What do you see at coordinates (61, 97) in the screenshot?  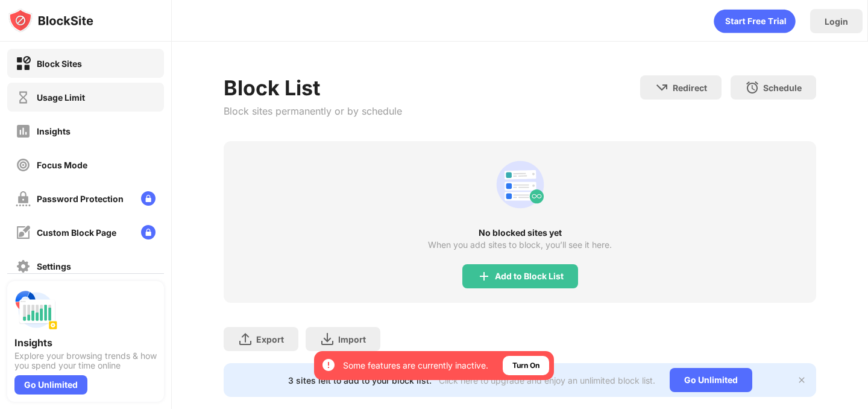 I see `div: Usage Limit` at bounding box center [61, 97].